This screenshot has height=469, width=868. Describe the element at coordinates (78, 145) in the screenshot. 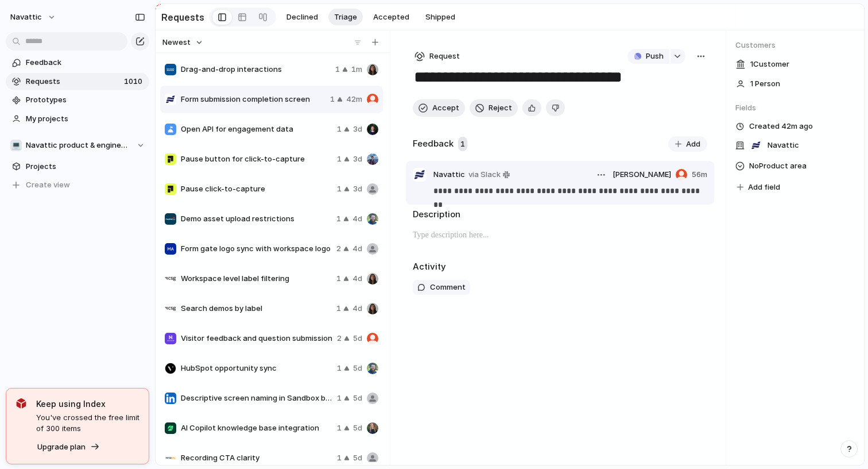

I see `button: 💻Navattic product & engineering` at that location.